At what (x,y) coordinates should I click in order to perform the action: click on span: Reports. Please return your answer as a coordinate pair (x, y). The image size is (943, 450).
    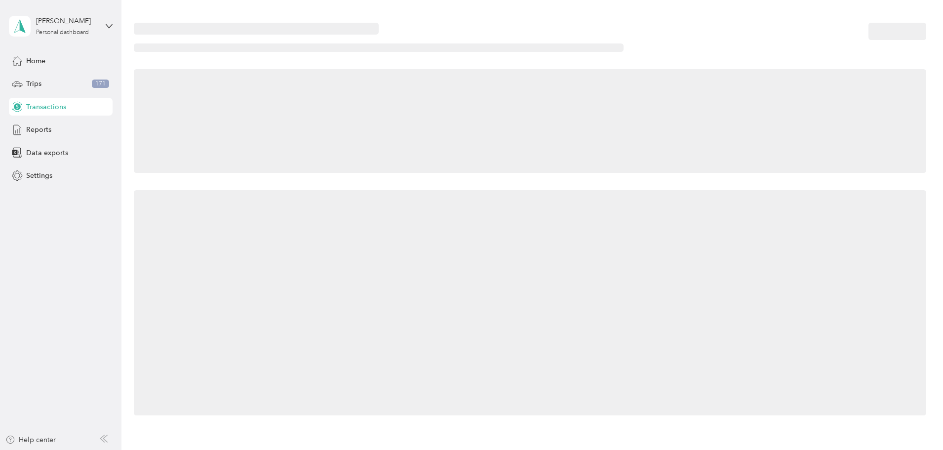
    Looking at the image, I should click on (38, 129).